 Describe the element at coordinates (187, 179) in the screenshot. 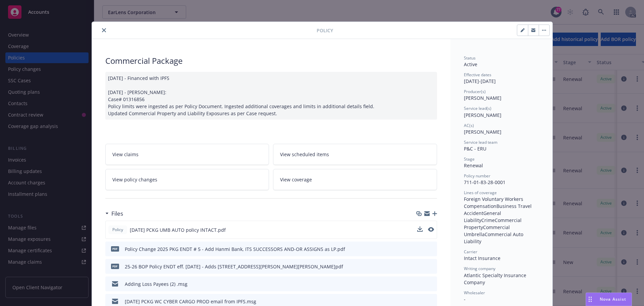

I see `a: View policy changes` at that location.